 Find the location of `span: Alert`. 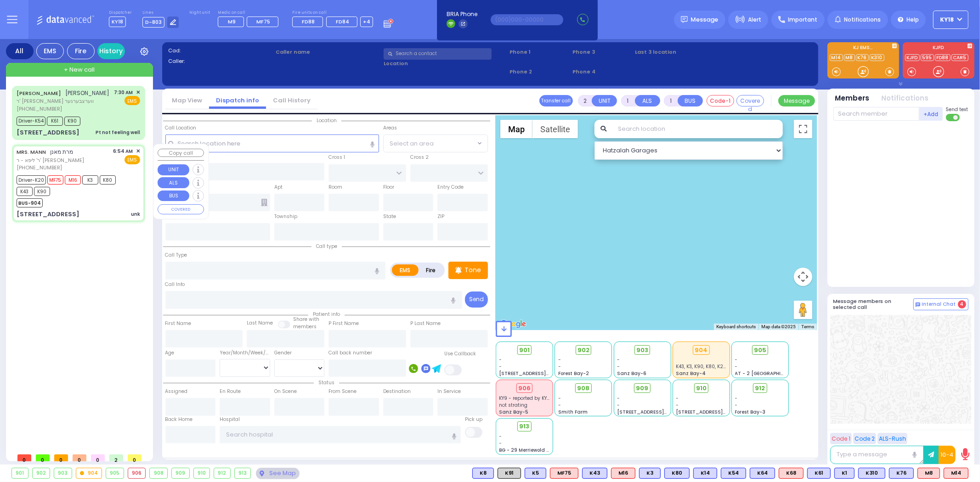

span: Alert is located at coordinates (754, 20).